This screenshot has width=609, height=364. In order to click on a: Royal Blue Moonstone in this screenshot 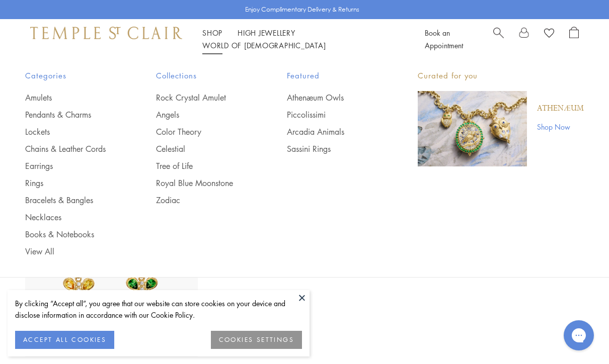, I will do `click(201, 183)`.